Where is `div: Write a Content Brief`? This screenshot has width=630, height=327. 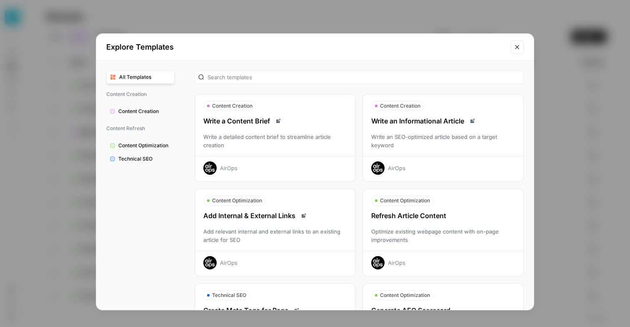 div: Write a Content Brief is located at coordinates (275, 121).